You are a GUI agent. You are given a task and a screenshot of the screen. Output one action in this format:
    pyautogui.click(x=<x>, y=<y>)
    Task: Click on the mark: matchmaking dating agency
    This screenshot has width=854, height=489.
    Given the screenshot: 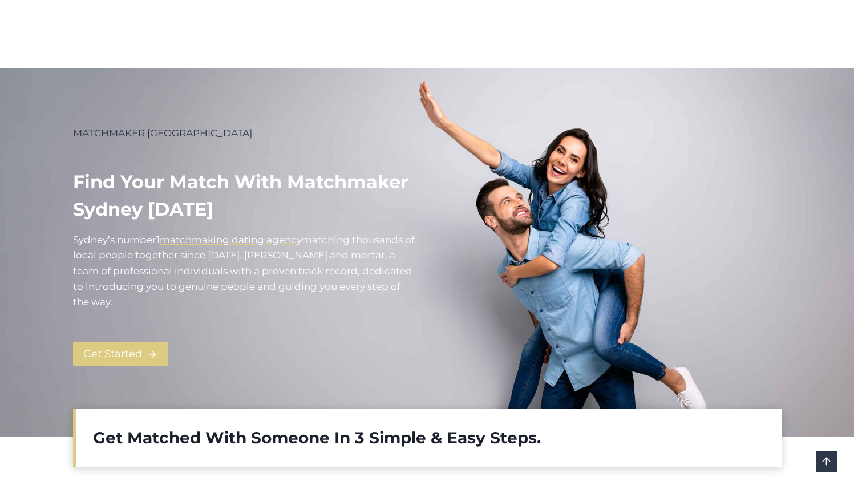 What is the action you would take?
    pyautogui.click(x=230, y=240)
    